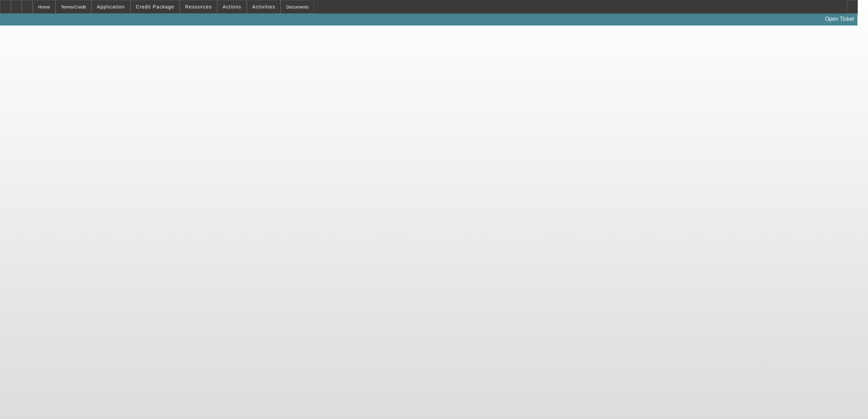  What do you see at coordinates (111, 7) in the screenshot?
I see `button: Application` at bounding box center [111, 7].